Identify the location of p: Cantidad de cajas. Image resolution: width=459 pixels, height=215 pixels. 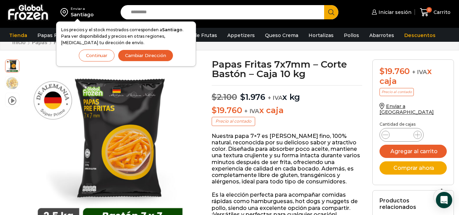
(413, 124).